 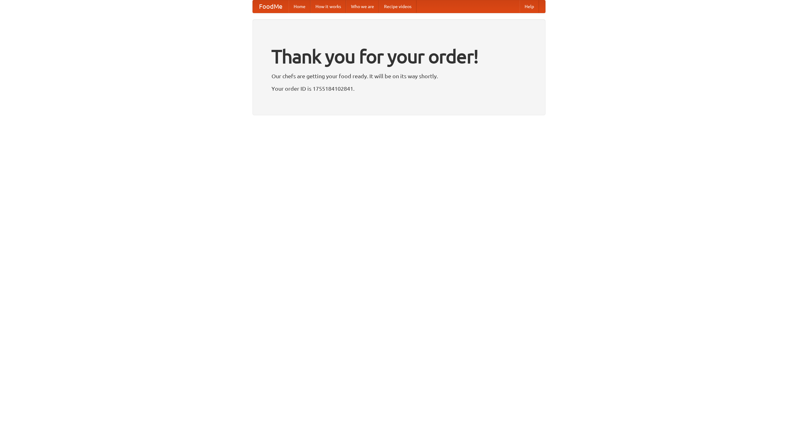 I want to click on a: FoodMe, so click(x=271, y=7).